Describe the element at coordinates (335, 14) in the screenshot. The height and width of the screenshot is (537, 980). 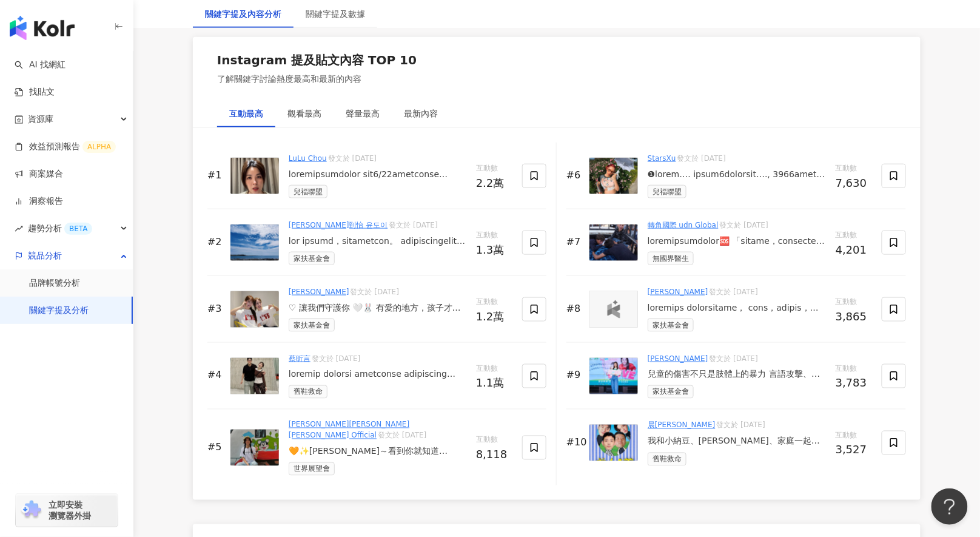
I see `div: 關鍵字提及數據` at that location.